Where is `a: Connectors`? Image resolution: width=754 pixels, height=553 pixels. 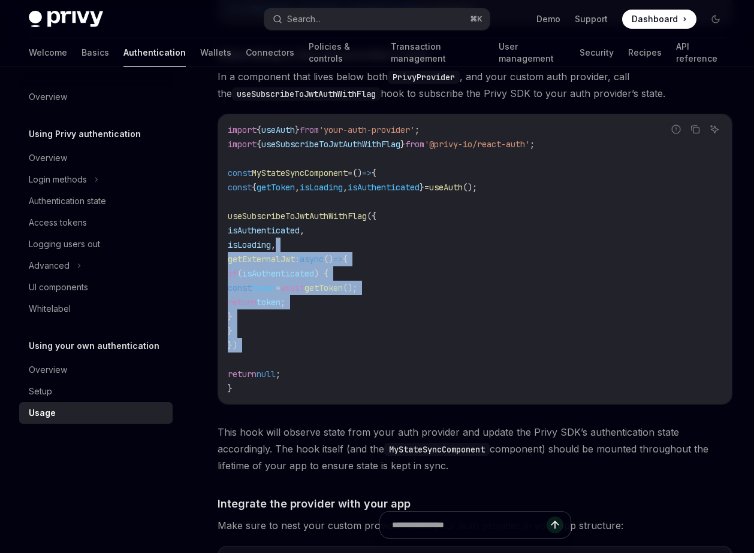
a: Connectors is located at coordinates (270, 53).